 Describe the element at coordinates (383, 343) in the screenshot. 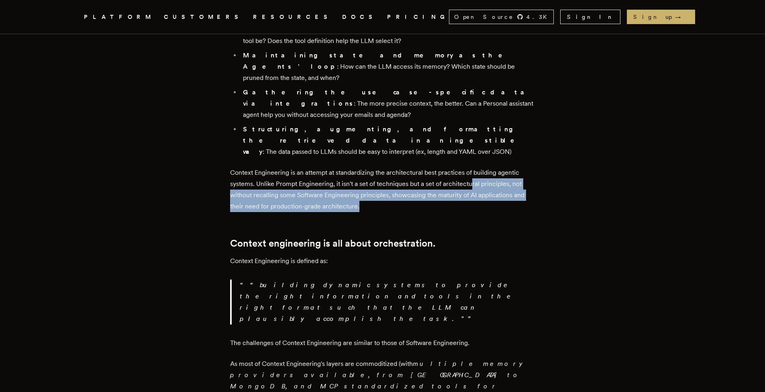

I see `p: The challenges of Context Engineering are similar to those of Software Engineering.` at that location.